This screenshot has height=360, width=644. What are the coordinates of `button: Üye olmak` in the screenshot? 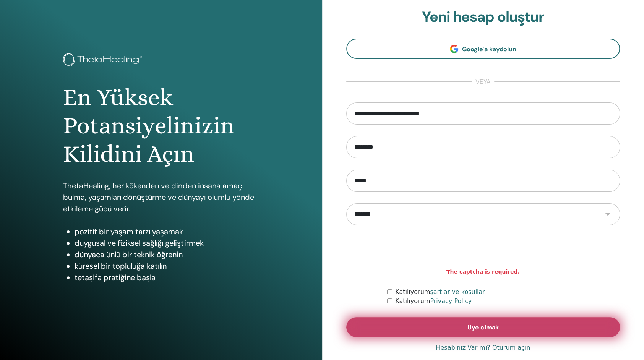 It's located at (483, 327).